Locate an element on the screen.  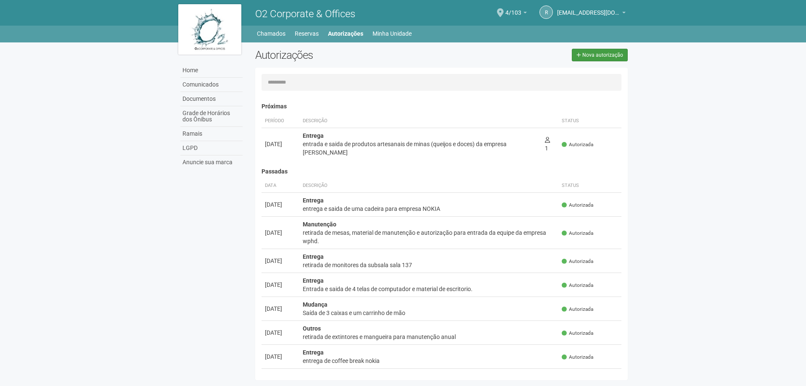
div: retirada de monitores da subsala sala 137 is located at coordinates (429, 265).